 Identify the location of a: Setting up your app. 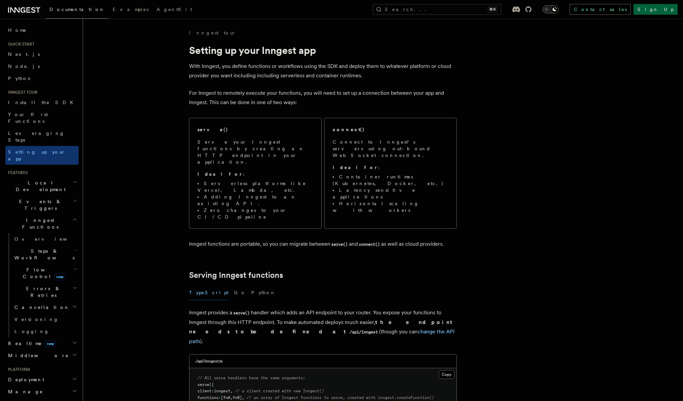
(42, 155).